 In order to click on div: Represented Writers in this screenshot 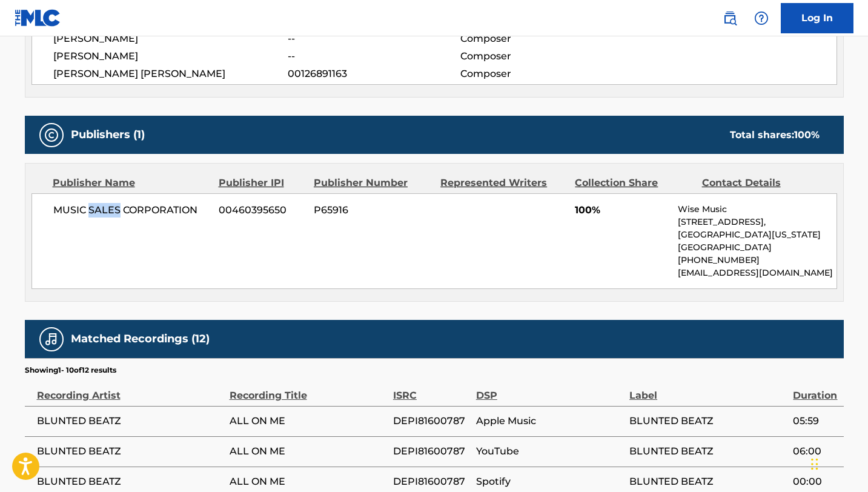, I will do `click(502, 183)`.